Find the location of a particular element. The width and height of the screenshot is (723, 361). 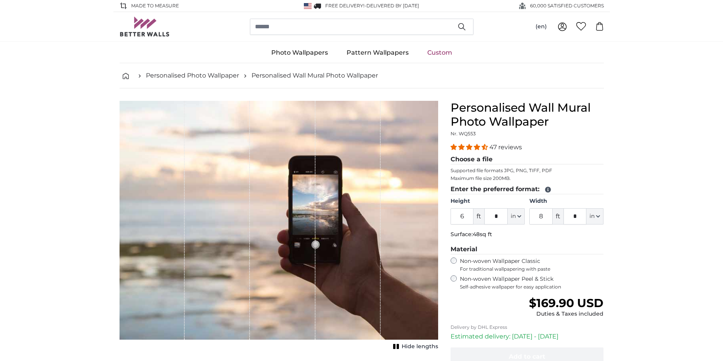

span: 4.38 stars is located at coordinates (470, 147).